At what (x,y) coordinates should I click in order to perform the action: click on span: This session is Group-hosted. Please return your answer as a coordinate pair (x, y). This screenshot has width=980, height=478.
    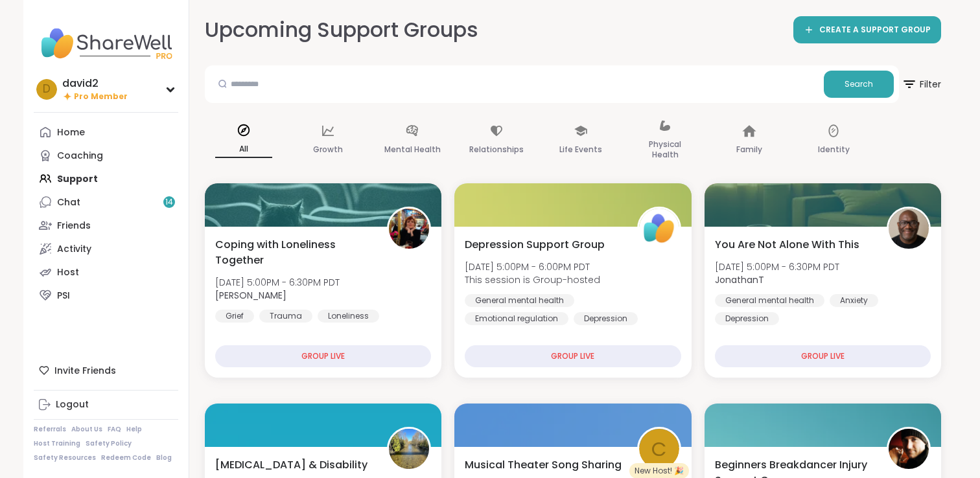
    Looking at the image, I should click on (532, 280).